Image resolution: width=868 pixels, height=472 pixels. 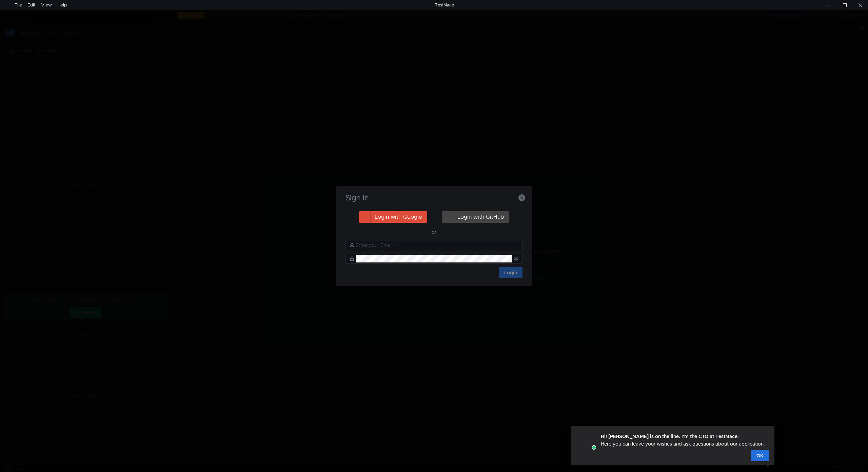 I want to click on button: OK, so click(x=760, y=456).